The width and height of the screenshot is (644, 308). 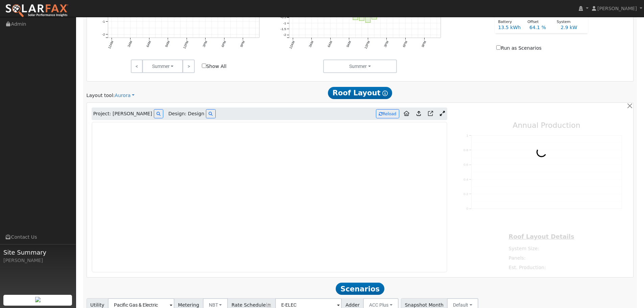 I want to click on span: Layout tool:, so click(x=100, y=95).